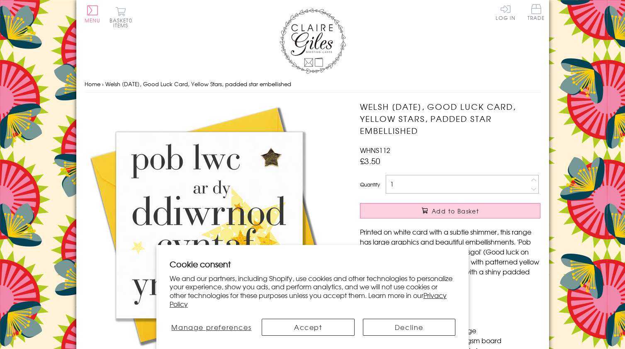 The height and width of the screenshot is (349, 625). What do you see at coordinates (409, 327) in the screenshot?
I see `button: Decline` at bounding box center [409, 327].